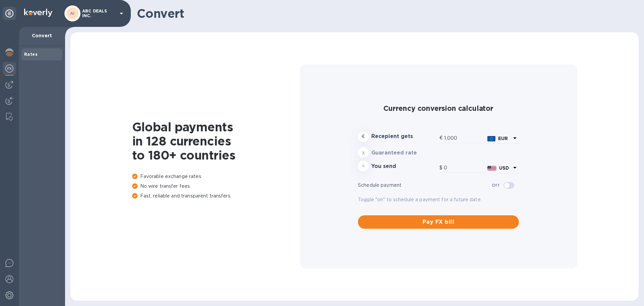 Image resolution: width=644 pixels, height=306 pixels. Describe the element at coordinates (439, 108) in the screenshot. I see `h2: Currency conversion calculator` at that location.